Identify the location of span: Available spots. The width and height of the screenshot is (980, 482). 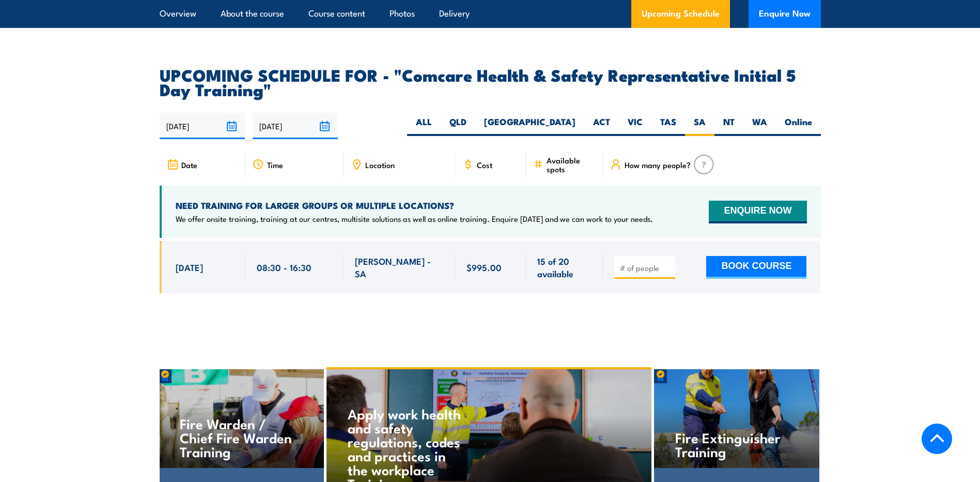
(571, 164).